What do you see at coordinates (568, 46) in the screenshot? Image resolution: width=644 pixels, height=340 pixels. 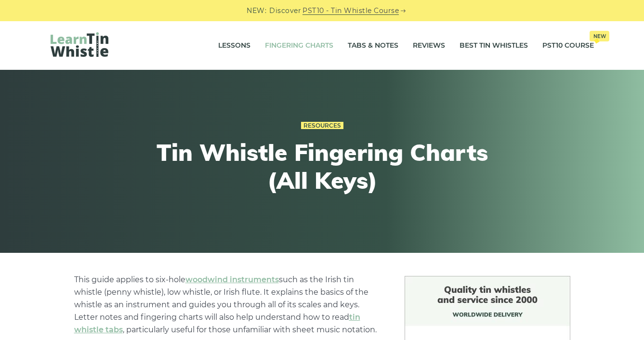 I see `a: PST10 CourseNew` at bounding box center [568, 46].